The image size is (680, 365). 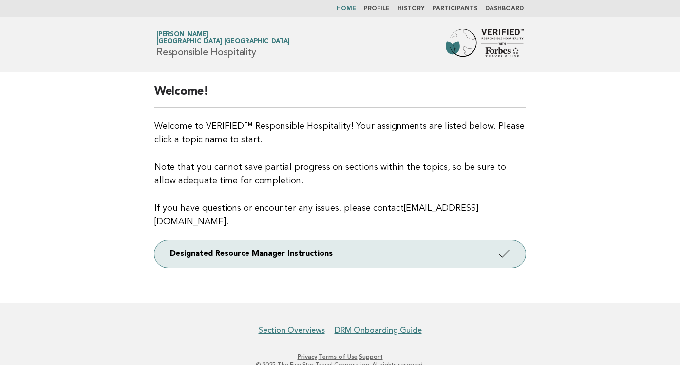 I want to click on p: Welcome to VERIFIED™ Responsible Hospitality! Your assignments are listed below. Please click a t..., so click(x=340, y=174).